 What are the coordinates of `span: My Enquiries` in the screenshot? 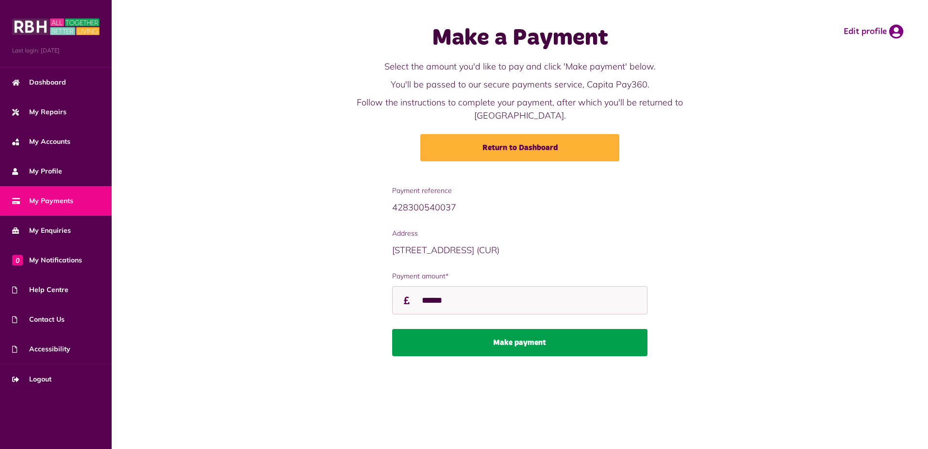 It's located at (41, 230).